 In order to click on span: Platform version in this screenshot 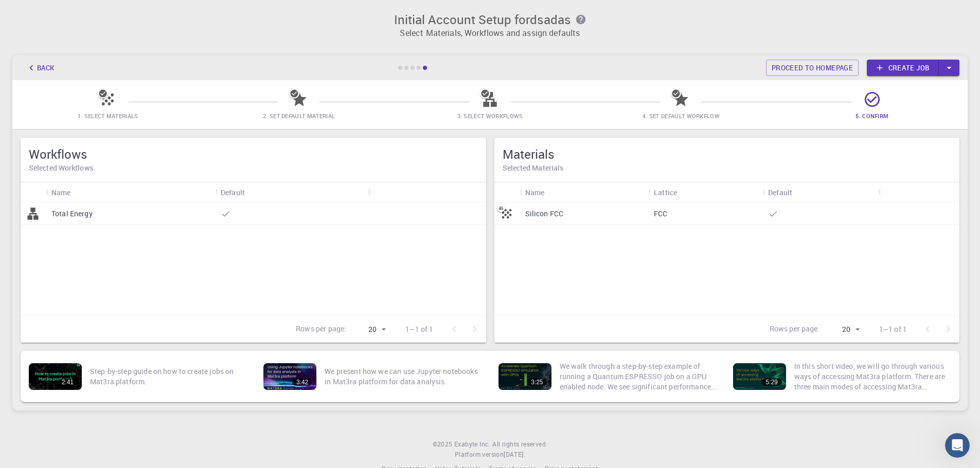, I will do `click(479, 455)`.